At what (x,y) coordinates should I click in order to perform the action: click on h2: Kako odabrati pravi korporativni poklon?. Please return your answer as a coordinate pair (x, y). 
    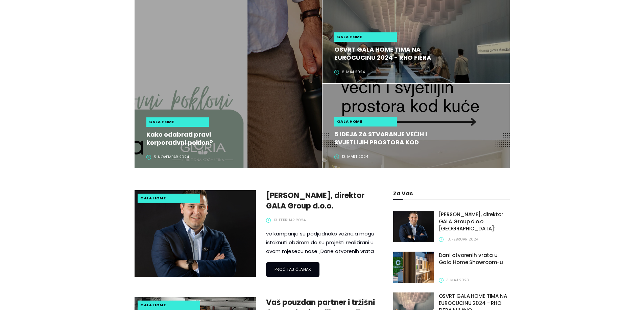
    Looking at the image, I should click on (197, 139).